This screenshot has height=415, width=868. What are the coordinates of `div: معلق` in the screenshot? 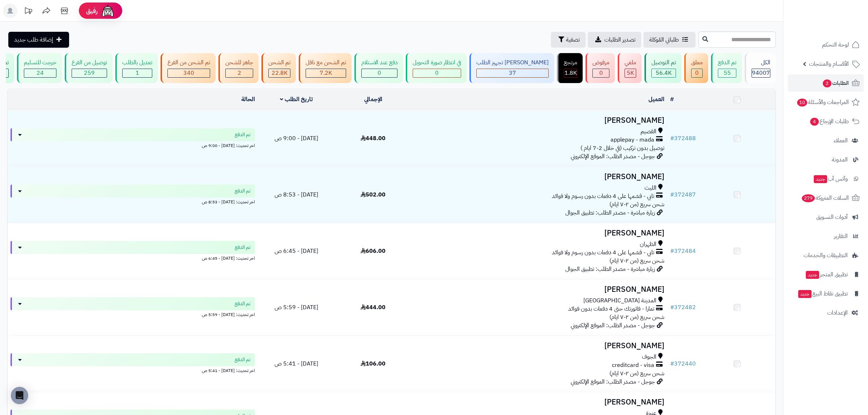 It's located at (698, 62).